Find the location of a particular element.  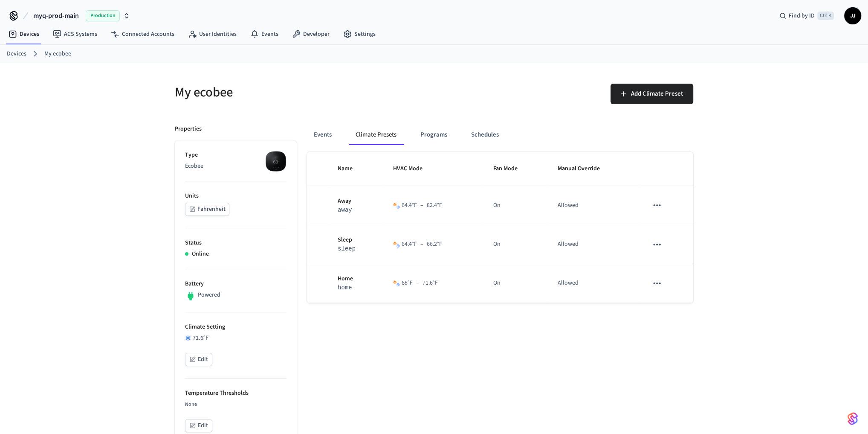

button: Events is located at coordinates (323, 135).